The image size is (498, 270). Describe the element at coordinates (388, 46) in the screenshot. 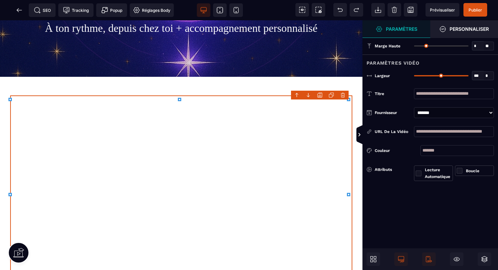

I see `span: Marge haute` at that location.